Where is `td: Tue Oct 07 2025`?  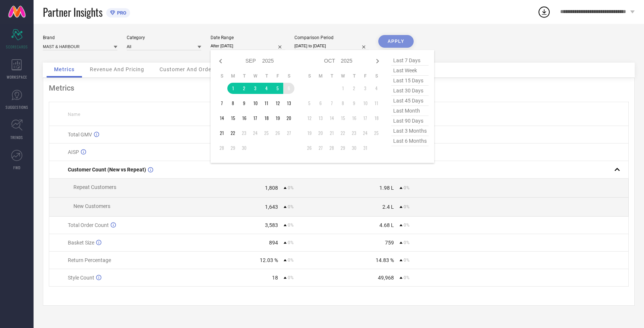 td: Tue Oct 07 2025 is located at coordinates (331, 103).